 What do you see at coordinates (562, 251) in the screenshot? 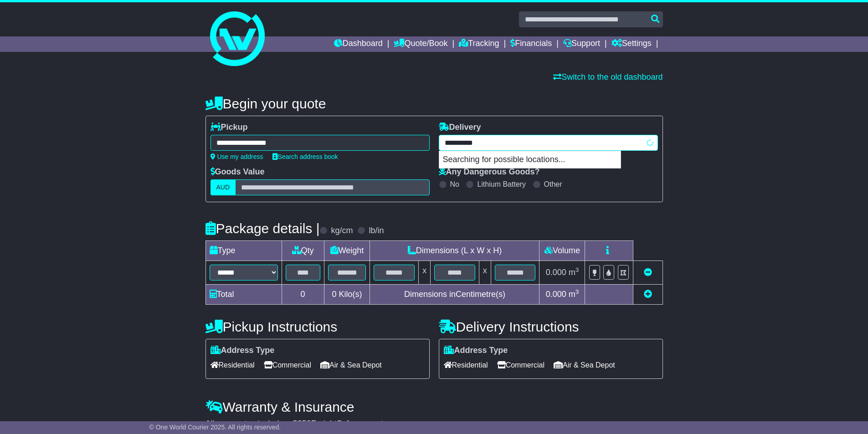
I see `td: Volume` at bounding box center [562, 251].